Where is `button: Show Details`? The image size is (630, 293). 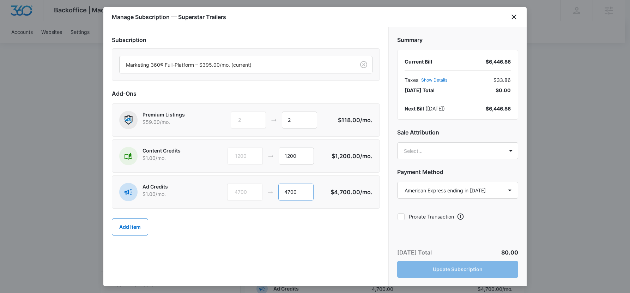
button: Show Details is located at coordinates (434, 80).